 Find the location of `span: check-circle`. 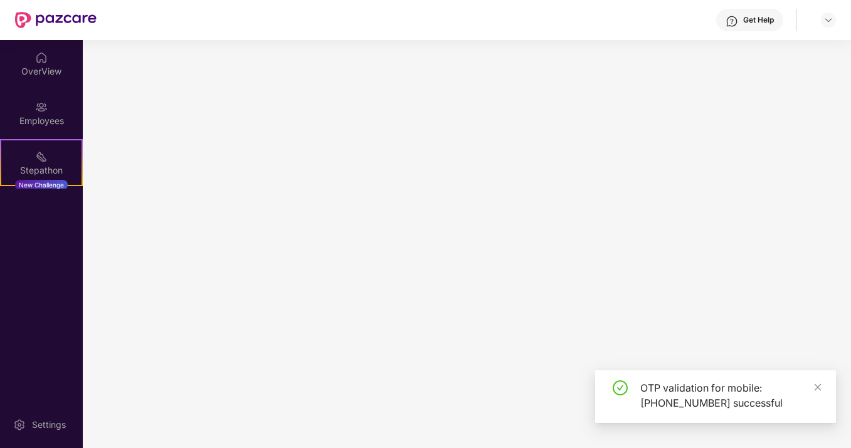

span: check-circle is located at coordinates (620, 388).